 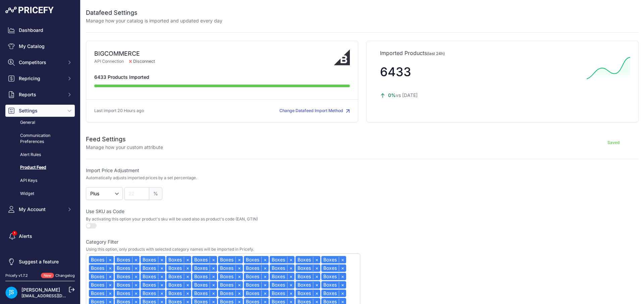 I want to click on button: Competitors, so click(x=40, y=62).